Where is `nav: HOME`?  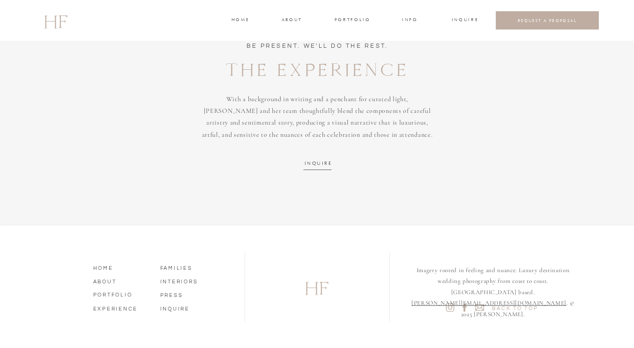
nav: HOME is located at coordinates (120, 267).